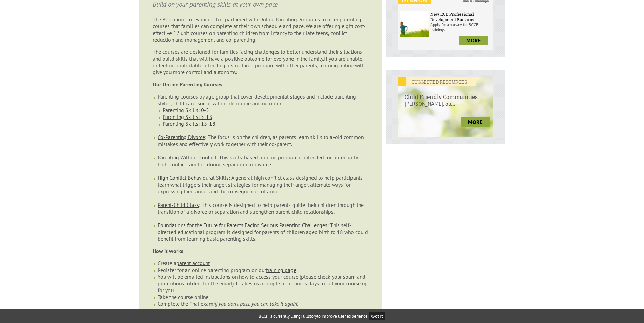 The height and width of the screenshot is (323, 644). Describe the element at coordinates (242, 225) in the screenshot. I see `a: Foundations for the Future for Parents Facing Serious Parenting Challenges` at that location.